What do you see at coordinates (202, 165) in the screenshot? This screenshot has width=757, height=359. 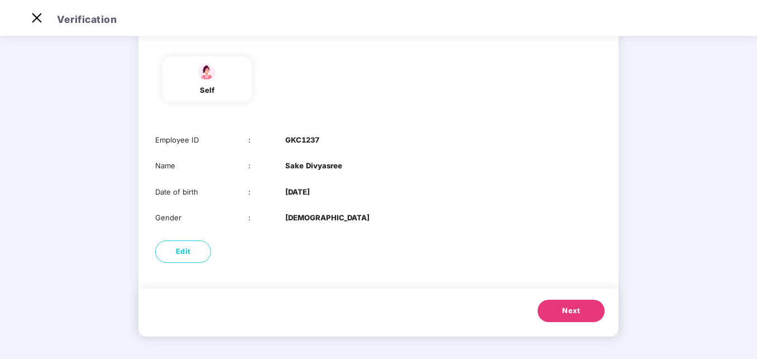 I see `div: Name` at bounding box center [202, 165].